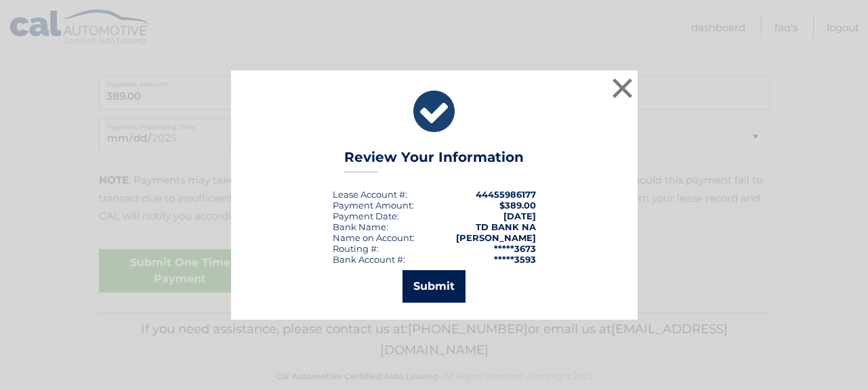 Image resolution: width=868 pixels, height=390 pixels. Describe the element at coordinates (518, 206) in the screenshot. I see `span: $389.00` at that location.